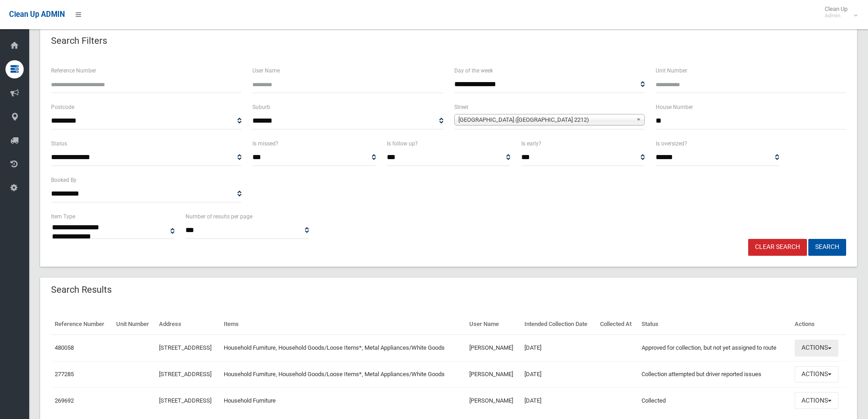 Image resolution: width=868 pixels, height=419 pixels. What do you see at coordinates (402, 144) in the screenshot?
I see `label: Is follow up?` at bounding box center [402, 144].